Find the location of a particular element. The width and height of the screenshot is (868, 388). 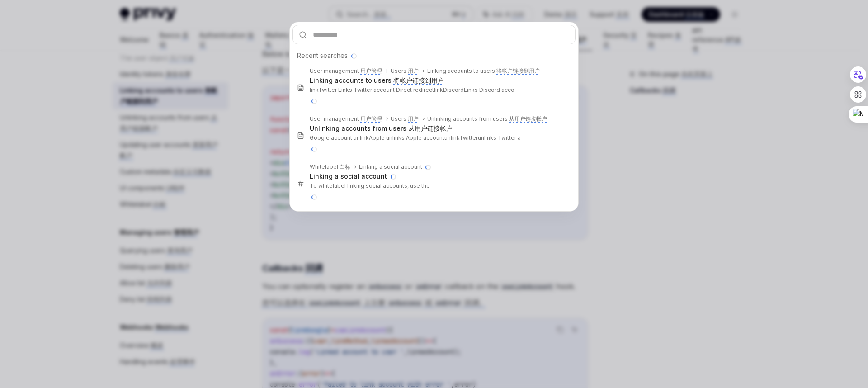

monica-translate-origin-text: Whitelabel is located at coordinates (323, 166).